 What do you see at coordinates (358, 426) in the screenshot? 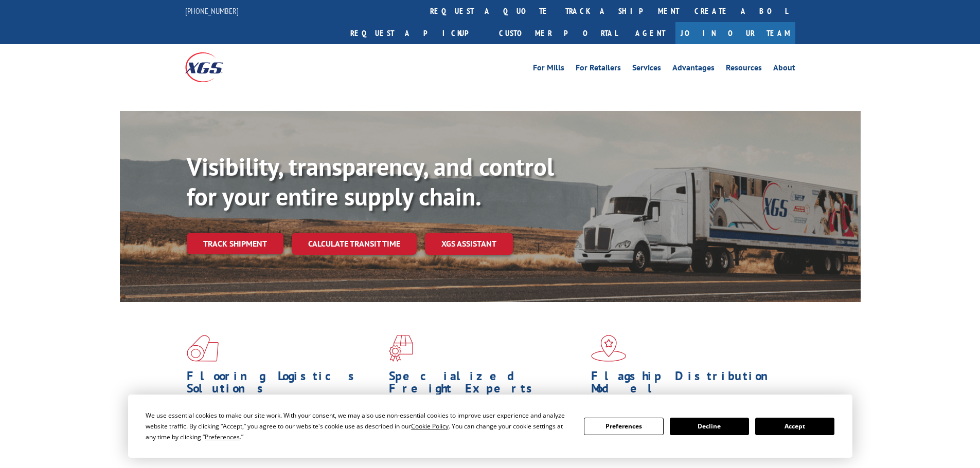
I see `div: We use essential cookies to make our site work. With your consent, we may also use non-essential ...` at bounding box center [358, 426].